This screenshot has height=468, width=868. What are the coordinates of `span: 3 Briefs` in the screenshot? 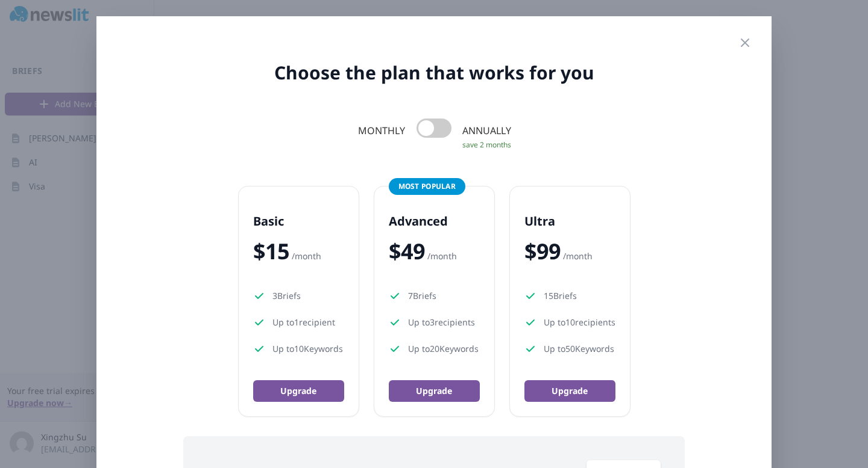 It's located at (286, 296).